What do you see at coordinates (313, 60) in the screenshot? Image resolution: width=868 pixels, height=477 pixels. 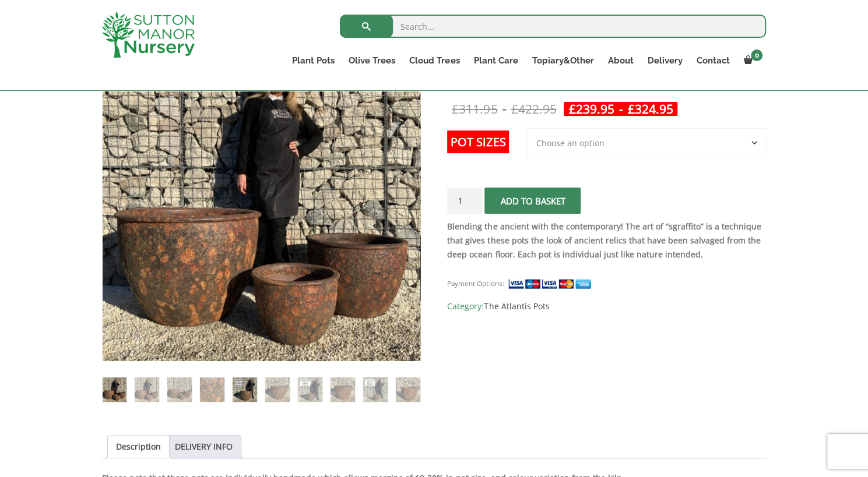 I see `a: Plant Pots` at bounding box center [313, 60].